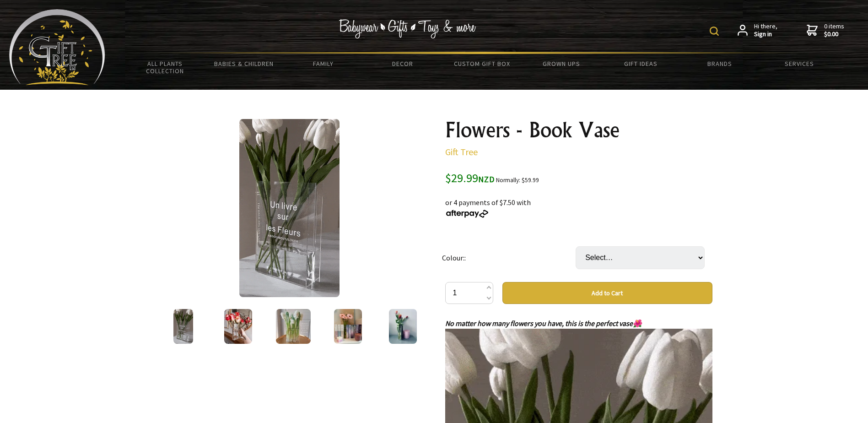 Image resolution: width=868 pixels, height=423 pixels. I want to click on a: Custom Gift Box, so click(482, 64).